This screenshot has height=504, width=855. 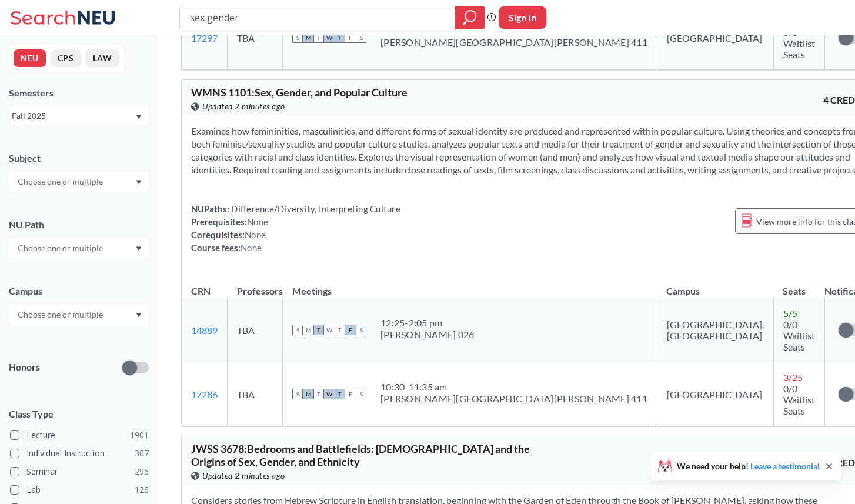 I want to click on div: magnifying glass, so click(x=470, y=18).